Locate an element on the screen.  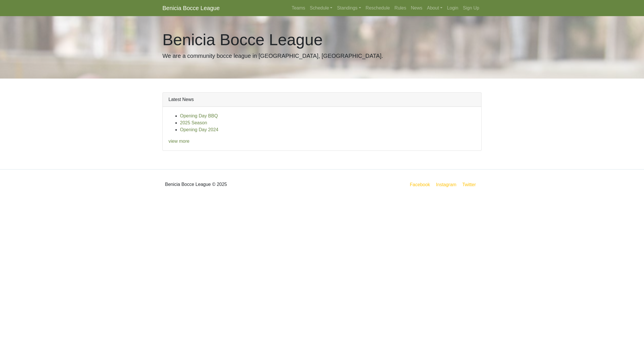
a: Opening Day 2024 is located at coordinates (199, 129).